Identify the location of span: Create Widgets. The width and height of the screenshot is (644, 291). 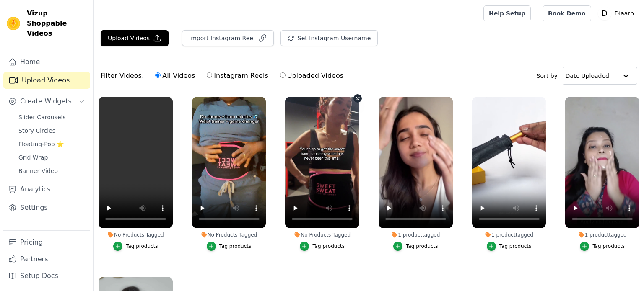
(45, 101).